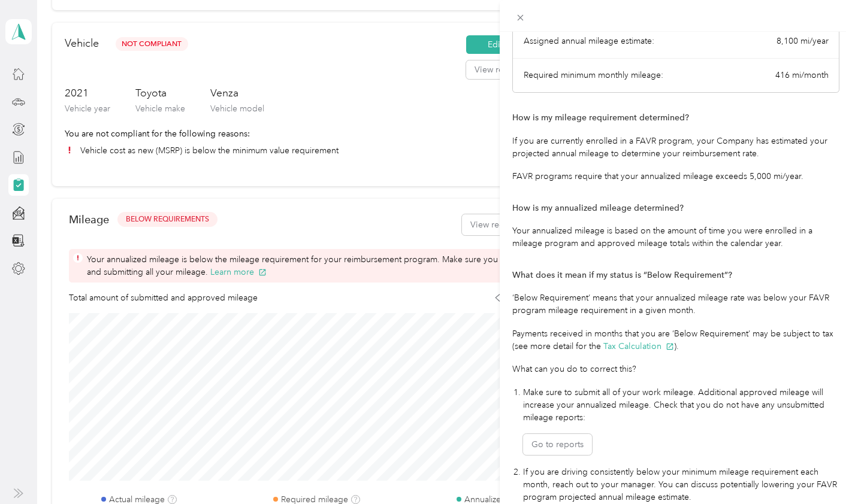 Image resolution: width=852 pixels, height=504 pixels. Describe the element at coordinates (593, 75) in the screenshot. I see `div: Required minimum monthly mileage:` at that location.